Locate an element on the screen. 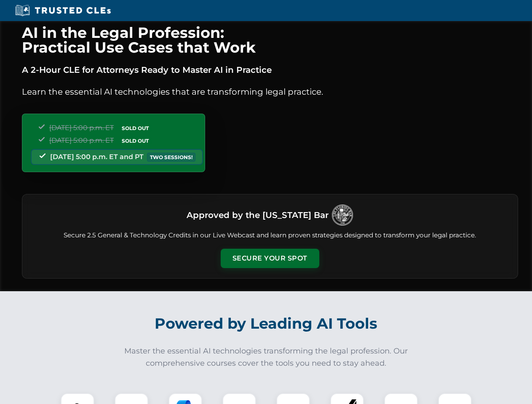 This screenshot has width=532, height=404. p: Secure 2.5 General & Technology Credits in our Live Webcast and learn proven strategies designed ... is located at coordinates (270, 235).